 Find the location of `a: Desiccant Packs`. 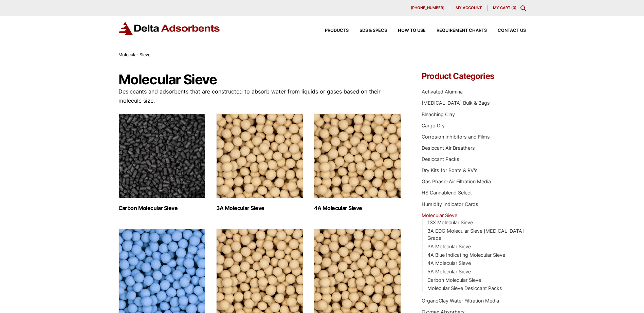

a: Desiccant Packs is located at coordinates (440, 159).